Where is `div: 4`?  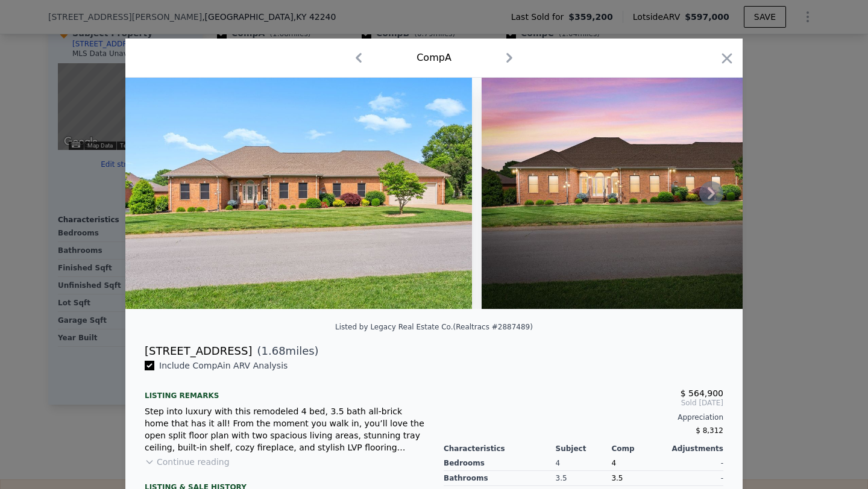
div: 4 is located at coordinates (584, 464).